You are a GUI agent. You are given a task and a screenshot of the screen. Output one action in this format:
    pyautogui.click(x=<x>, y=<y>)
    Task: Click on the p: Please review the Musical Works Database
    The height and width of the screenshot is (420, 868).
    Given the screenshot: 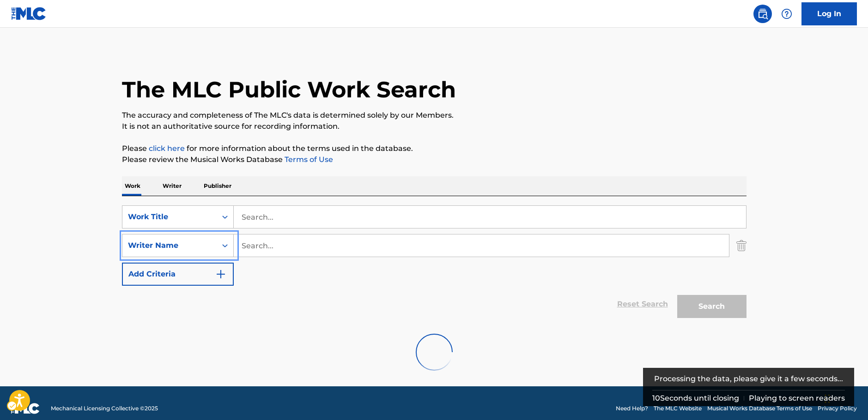 What is the action you would take?
    pyautogui.click(x=434, y=160)
    